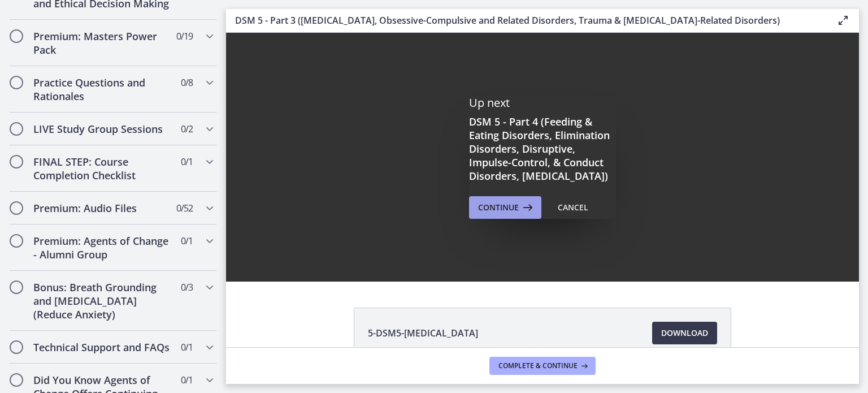 The image size is (868, 393). Describe the element at coordinates (538, 366) in the screenshot. I see `span: Complete & continue` at that location.